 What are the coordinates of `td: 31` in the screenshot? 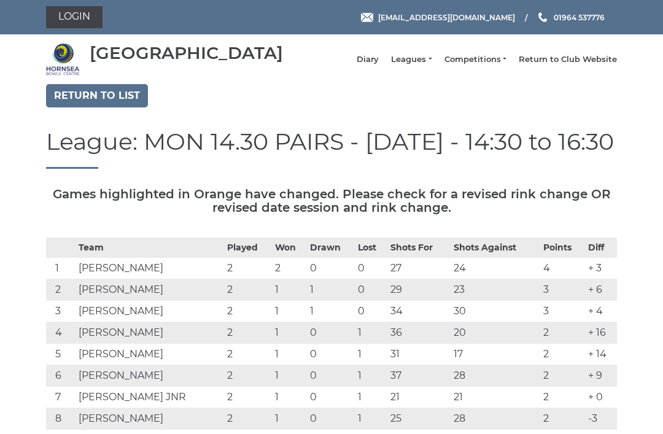 It's located at (419, 354).